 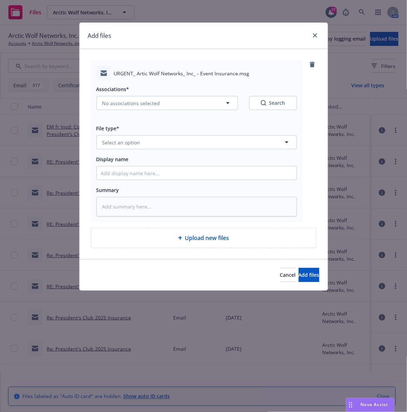 I want to click on input: Add display name here..., so click(x=197, y=173).